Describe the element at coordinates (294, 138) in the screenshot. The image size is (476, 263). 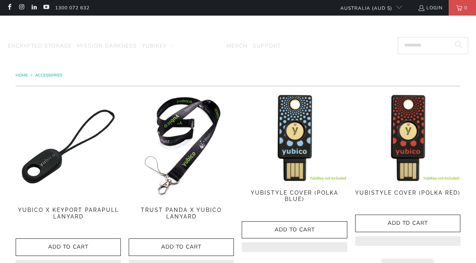
I see `img: YubiStyle Cover (Polka Blue) - Trust Panda` at that location.